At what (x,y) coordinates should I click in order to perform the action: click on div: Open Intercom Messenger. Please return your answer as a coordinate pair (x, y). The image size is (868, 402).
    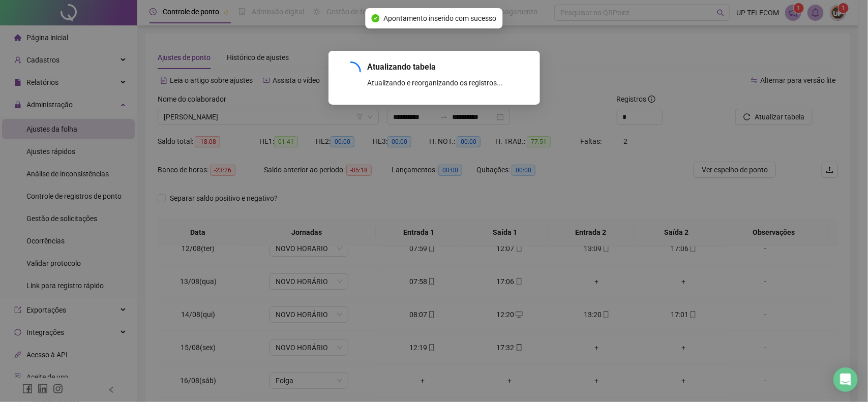
    Looking at the image, I should click on (845, 380).